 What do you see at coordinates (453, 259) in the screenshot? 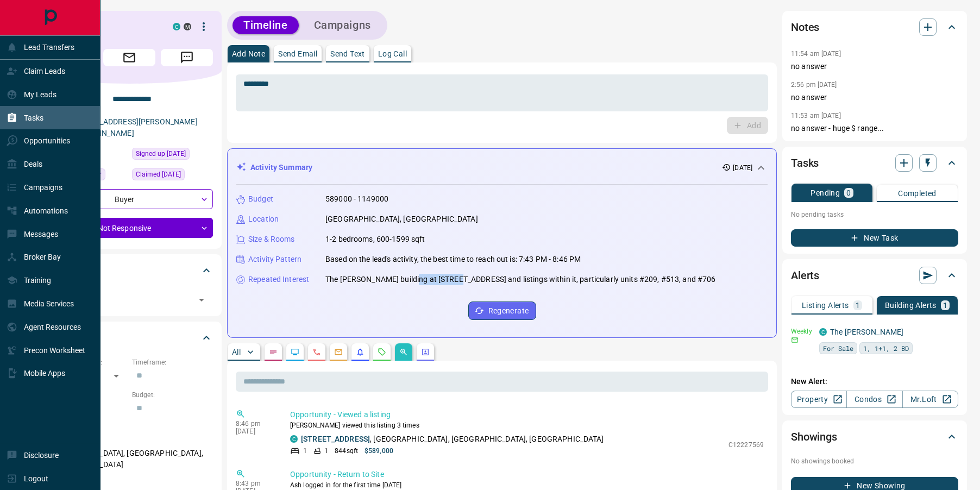
I see `p: Based on the lead's activity, the best time to reach out is: 7:43 PM - 8:46 PM` at bounding box center [453, 259].